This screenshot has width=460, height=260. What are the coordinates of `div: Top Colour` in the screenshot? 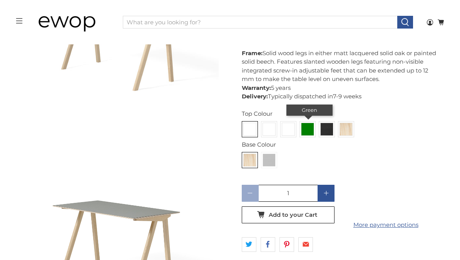 It's located at (340, 114).